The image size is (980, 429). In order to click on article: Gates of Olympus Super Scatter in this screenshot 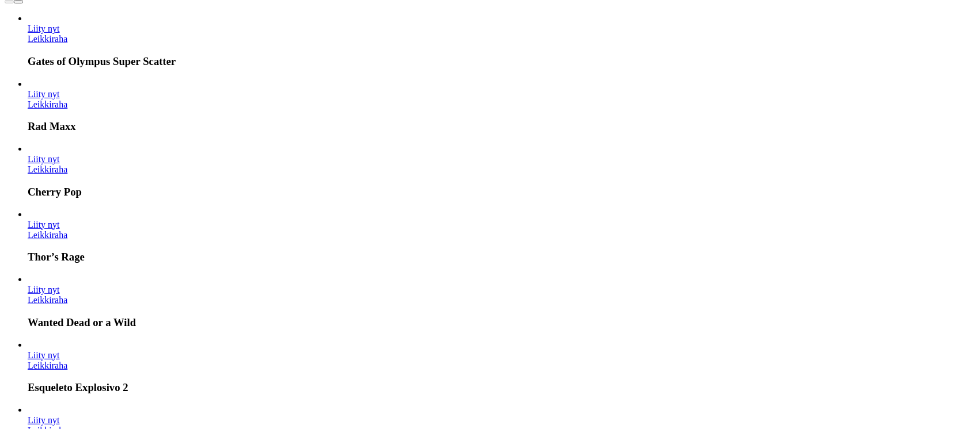, I will do `click(501, 40)`.